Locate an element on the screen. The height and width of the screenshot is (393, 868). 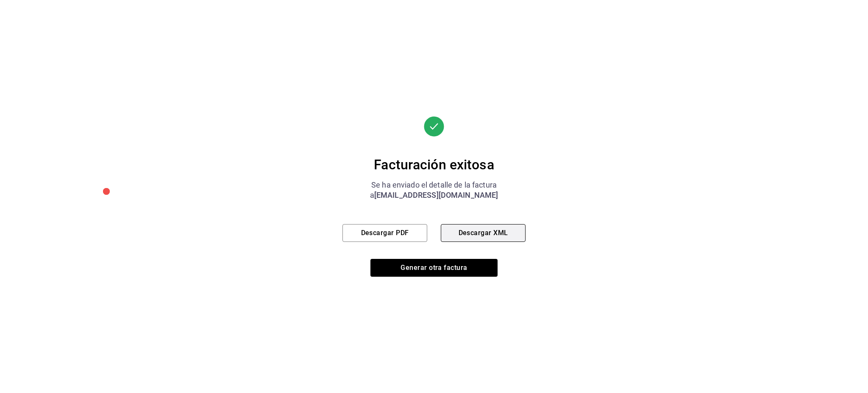
button: Generar otra factura is located at coordinates (434, 268).